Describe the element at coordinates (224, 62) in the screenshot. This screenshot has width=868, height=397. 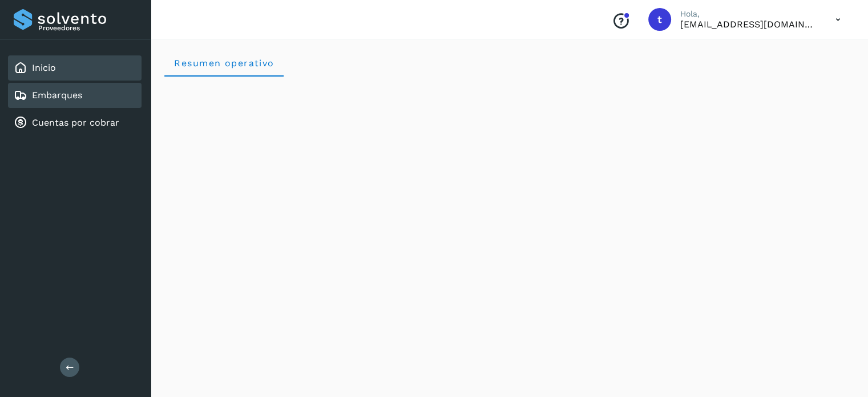
I see `span: Resumen operativo` at that location.